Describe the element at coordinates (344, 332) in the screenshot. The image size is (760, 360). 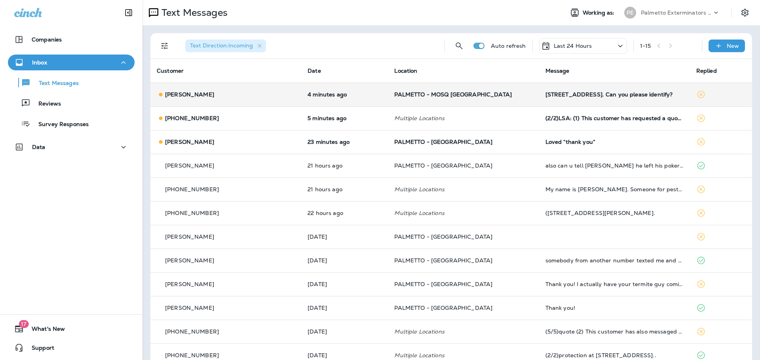
I see `p: Sep 3, 2025 03:27 PM` at that location.